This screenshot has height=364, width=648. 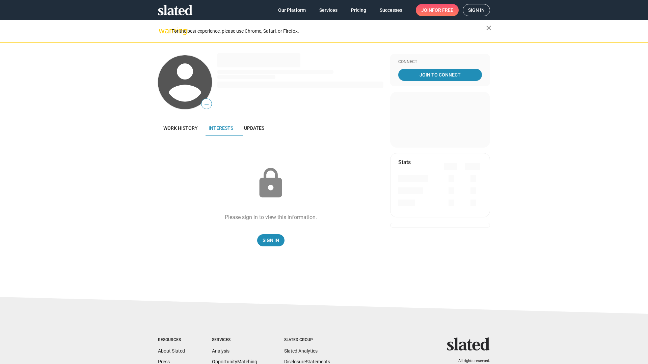 I want to click on span: Join, so click(x=437, y=10).